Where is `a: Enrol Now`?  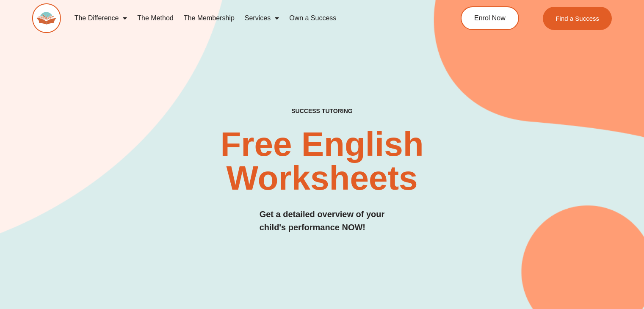 a: Enrol Now is located at coordinates (490, 18).